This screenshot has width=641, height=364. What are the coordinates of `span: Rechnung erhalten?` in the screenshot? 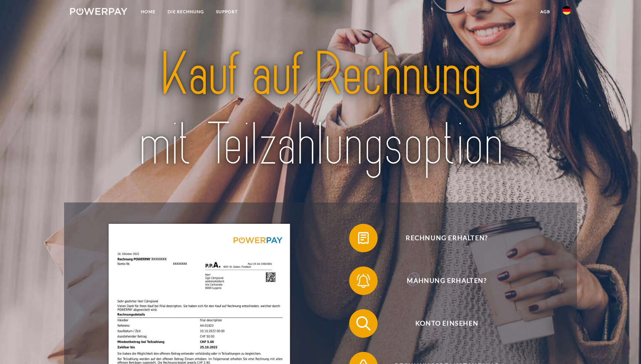 It's located at (447, 238).